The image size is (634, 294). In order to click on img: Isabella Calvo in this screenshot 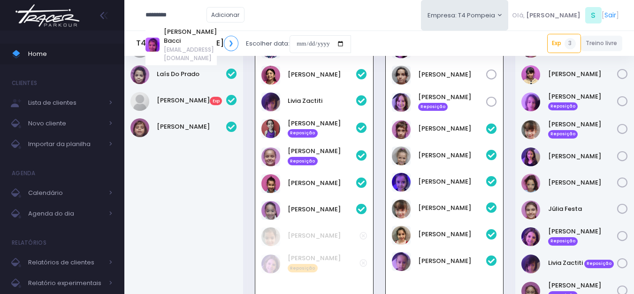, I will do `click(531, 157)`.